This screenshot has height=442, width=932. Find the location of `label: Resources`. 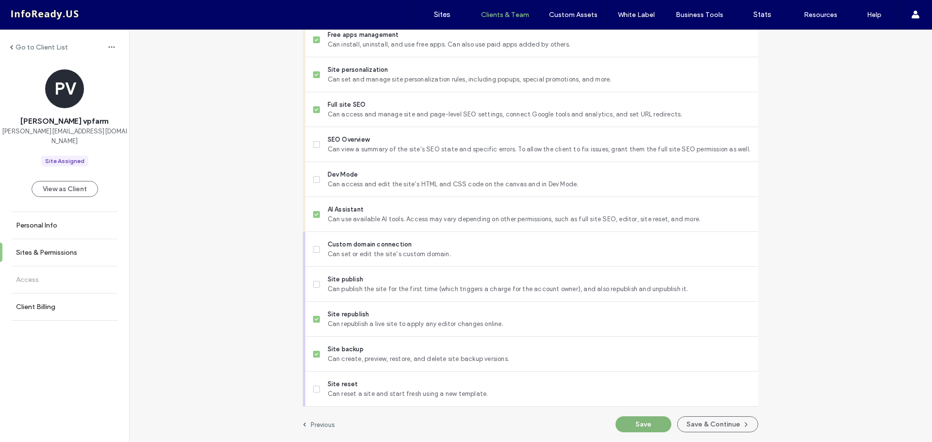

label: Resources is located at coordinates (820, 15).